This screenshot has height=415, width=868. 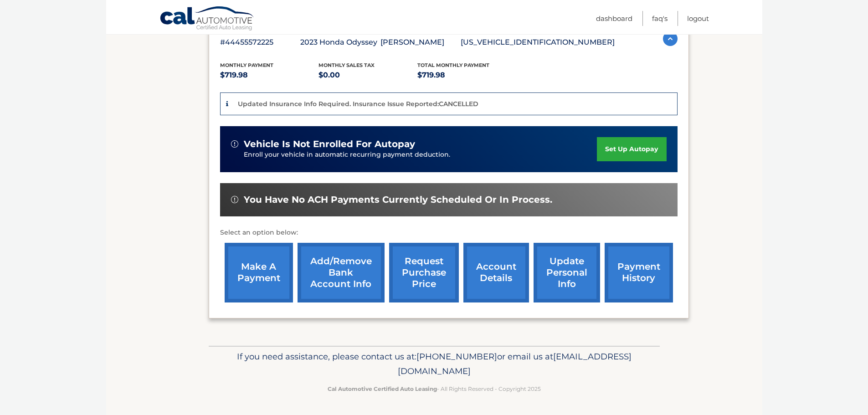 What do you see at coordinates (614, 18) in the screenshot?
I see `a: Dashboard` at bounding box center [614, 18].